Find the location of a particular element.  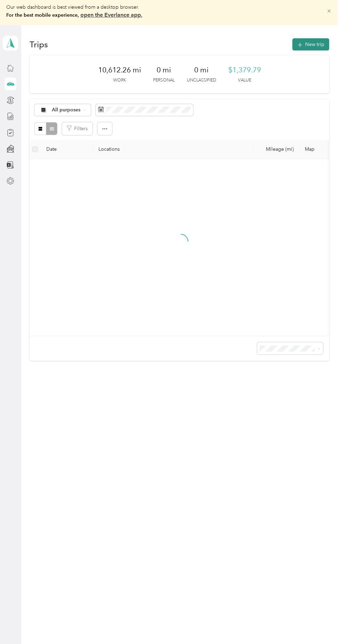

p: Personal is located at coordinates (164, 80).